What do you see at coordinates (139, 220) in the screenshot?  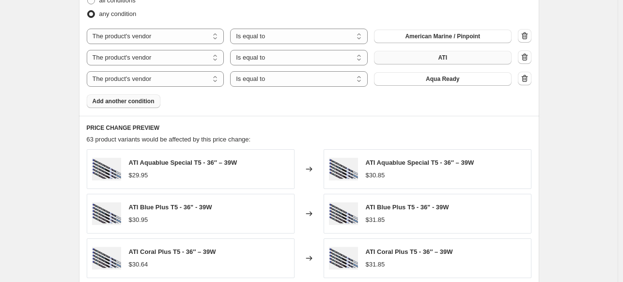 I see `div: $30.95` at bounding box center [139, 220].